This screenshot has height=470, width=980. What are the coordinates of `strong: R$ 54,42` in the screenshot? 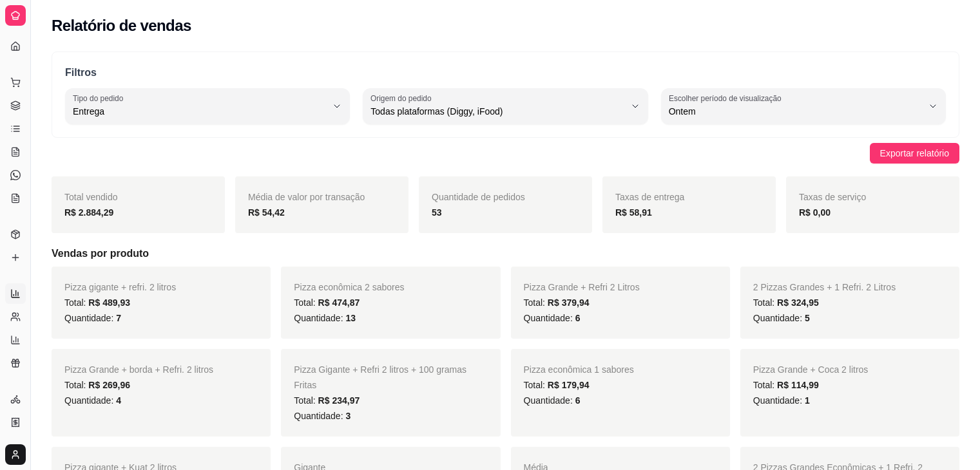 It's located at (266, 213).